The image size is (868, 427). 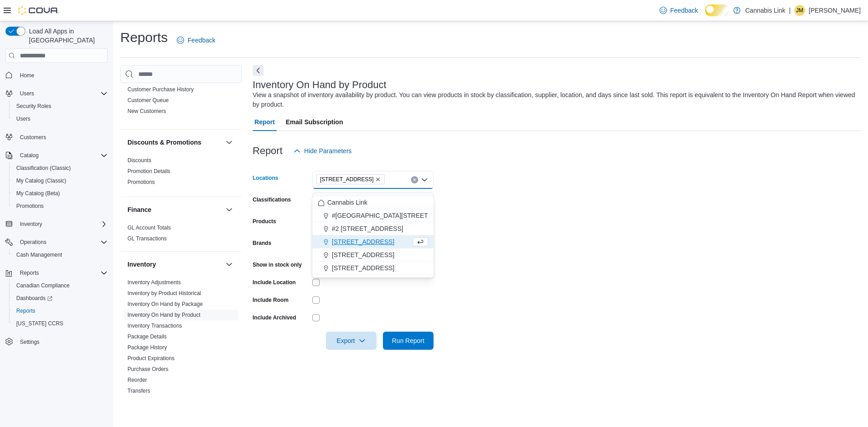 I want to click on a: Customers, so click(x=33, y=137).